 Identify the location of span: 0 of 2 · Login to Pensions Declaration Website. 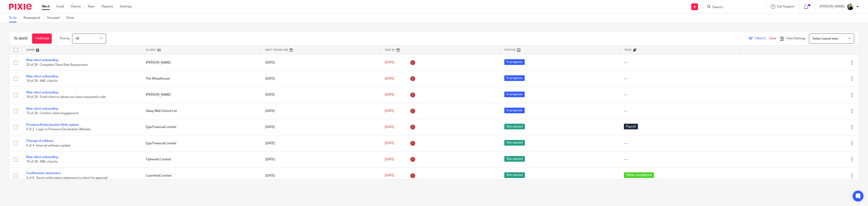
(58, 130).